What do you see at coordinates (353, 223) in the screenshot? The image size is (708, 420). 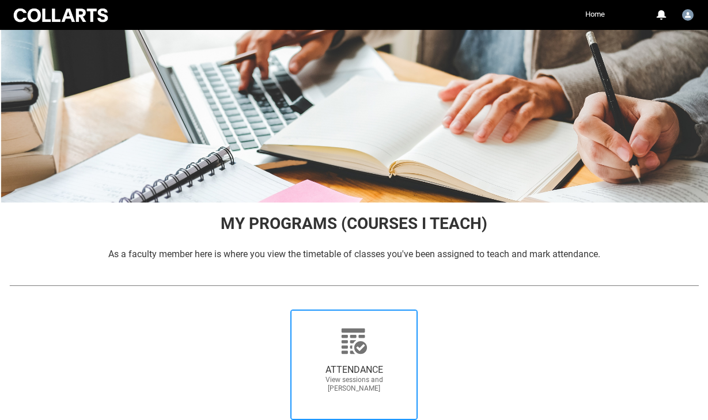 I see `span: MY PROGRAMS (COURSES I TEACH)` at bounding box center [353, 223].